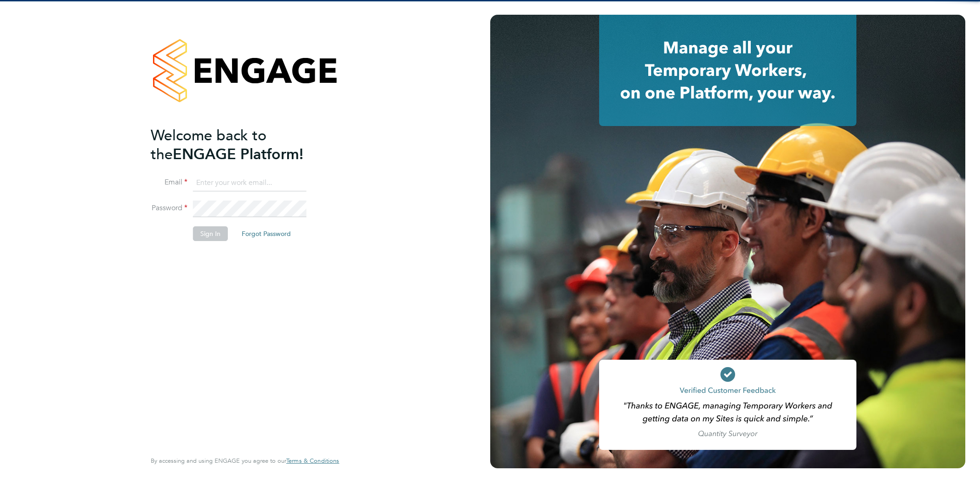  I want to click on span: Terms & Conditions, so click(312, 461).